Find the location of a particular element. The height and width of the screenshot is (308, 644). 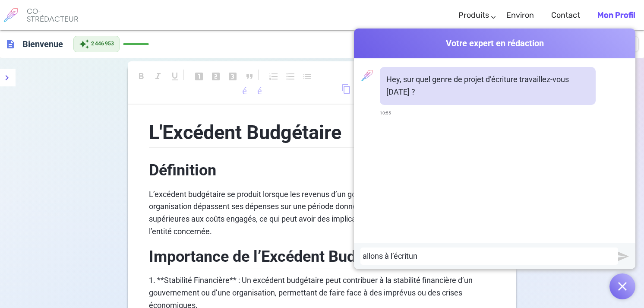

span: Votre expert en rédaction is located at coordinates (495, 43).